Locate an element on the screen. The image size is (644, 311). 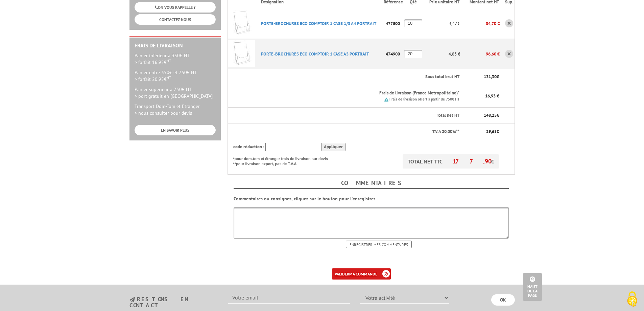
p: Panier inférieur à 350€ HT is located at coordinates (175, 59).